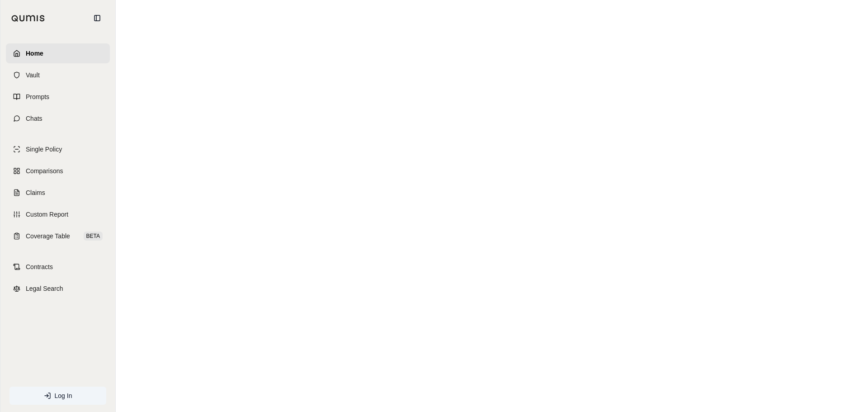 The width and height of the screenshot is (868, 412). I want to click on img: Qumis Logo, so click(28, 18).